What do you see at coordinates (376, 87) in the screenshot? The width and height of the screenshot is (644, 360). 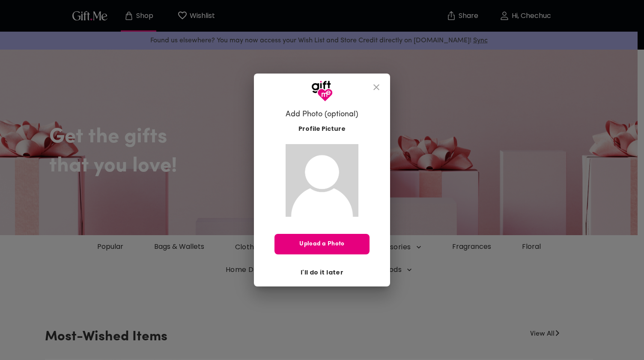 I see `button: close` at bounding box center [376, 87].